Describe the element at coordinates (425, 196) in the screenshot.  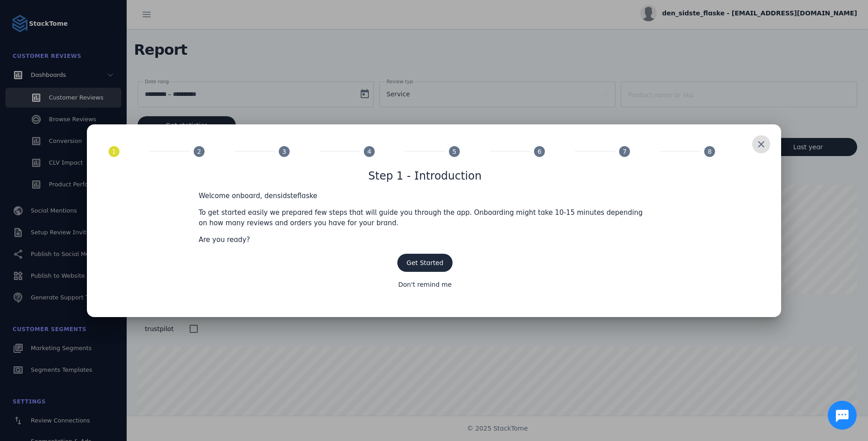
I see `p: Welcome onboard, densidsteflaske` at that location.